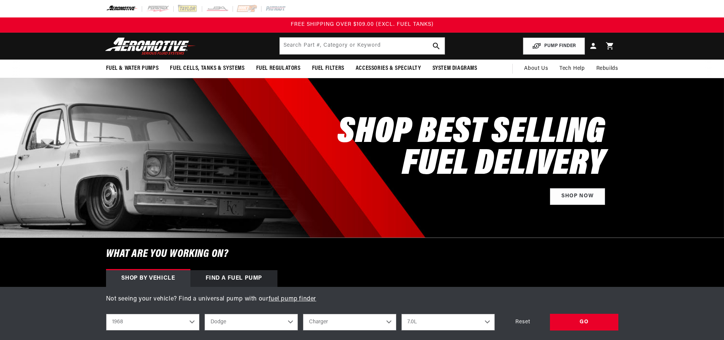  What do you see at coordinates (278, 68) in the screenshot?
I see `summary: Fuel Regulators` at bounding box center [278, 68].